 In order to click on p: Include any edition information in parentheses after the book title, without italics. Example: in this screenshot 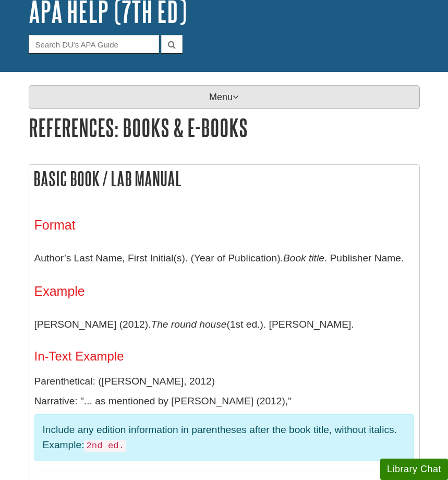, I will do `click(224, 438)`.